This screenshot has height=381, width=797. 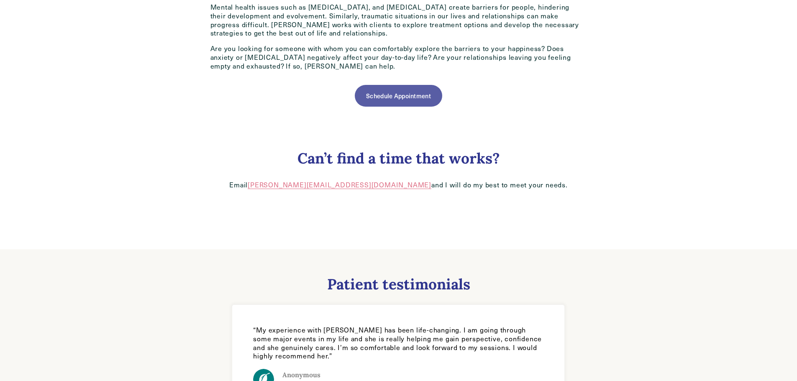 I want to click on h3: Patient testimonials, so click(x=398, y=285).